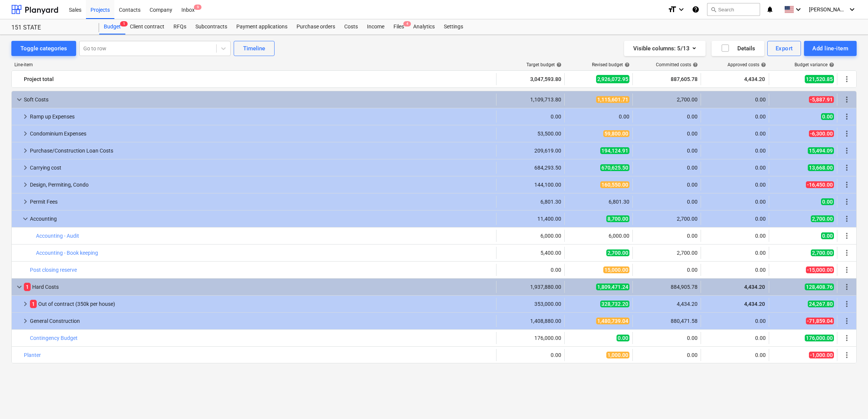  Describe the element at coordinates (261, 304) in the screenshot. I see `div: Out of contract (350k per house)` at that location.